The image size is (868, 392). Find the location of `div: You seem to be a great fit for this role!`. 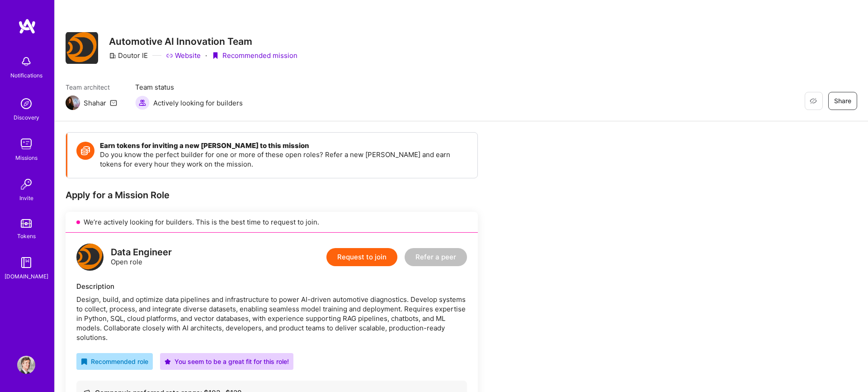

div: You seem to be a great fit for this role! is located at coordinates (226, 361).